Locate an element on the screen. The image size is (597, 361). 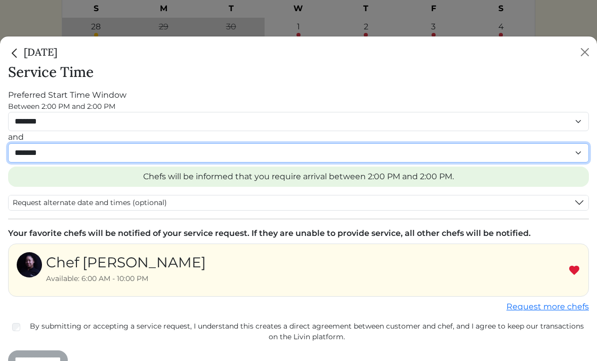
span: Request alternate date and times (optional) is located at coordinates (90, 203).